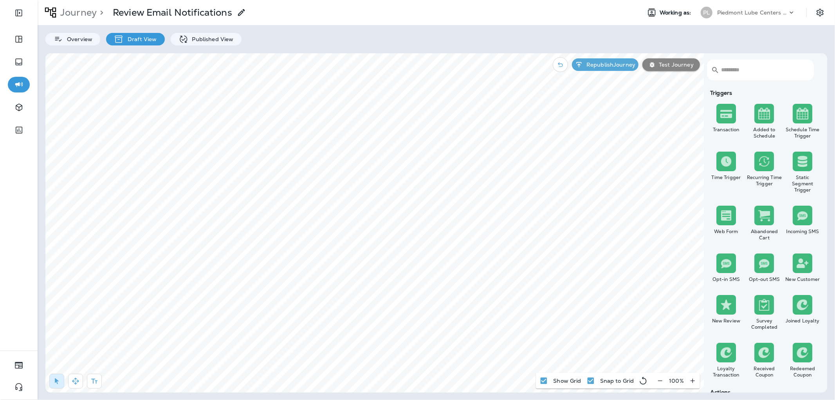 This screenshot has height=400, width=835. I want to click on div: New Customer, so click(802, 279).